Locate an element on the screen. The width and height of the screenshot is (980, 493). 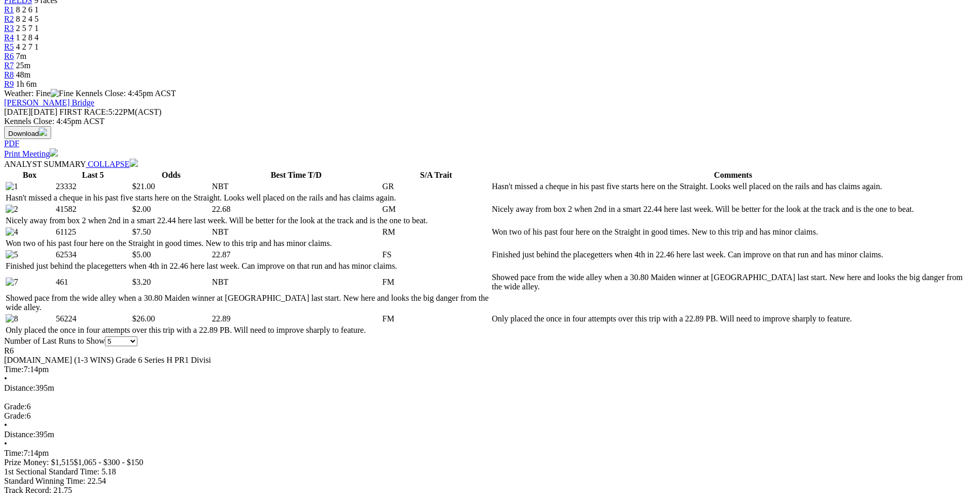
span: Kennels Close: 4:45pm ACST is located at coordinates (125, 93).